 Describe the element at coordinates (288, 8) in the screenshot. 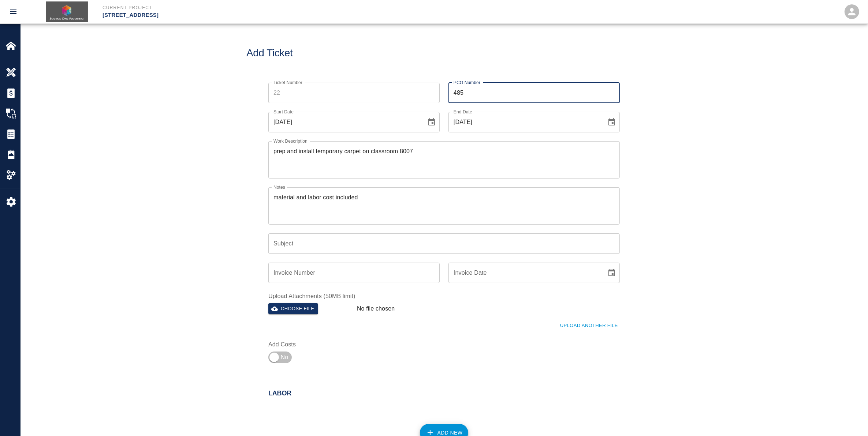

I see `p: Current Project` at that location.